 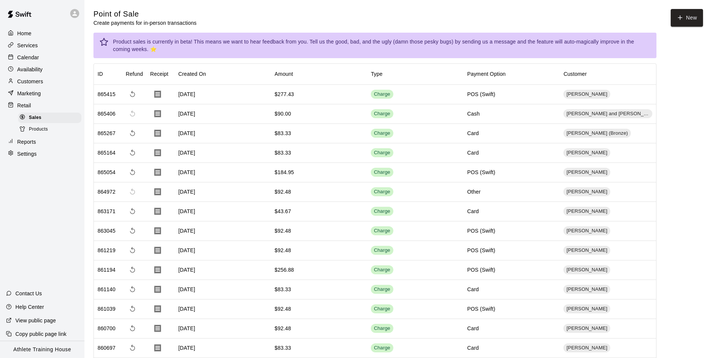 What do you see at coordinates (107, 192) in the screenshot?
I see `div: 864972` at bounding box center [107, 192].